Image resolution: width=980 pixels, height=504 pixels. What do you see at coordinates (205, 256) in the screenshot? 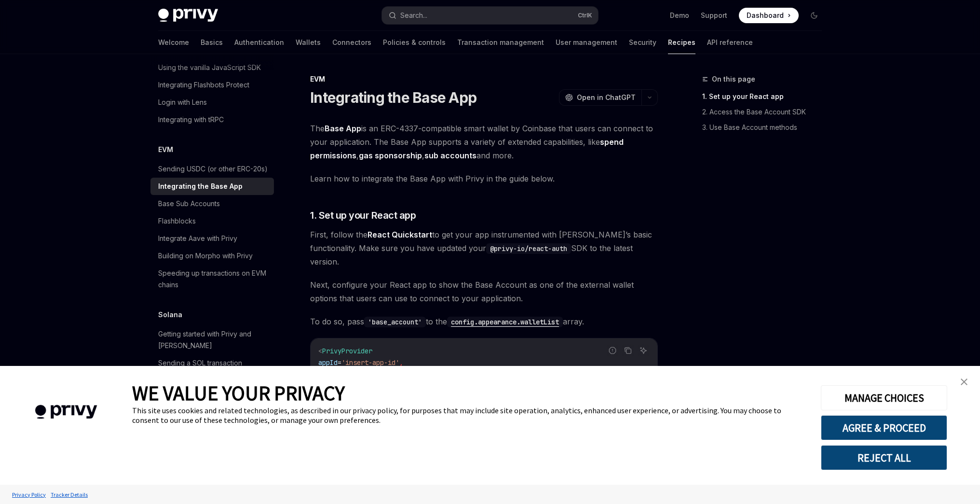
I see `div: Building on Morpho with Privy` at bounding box center [205, 256].